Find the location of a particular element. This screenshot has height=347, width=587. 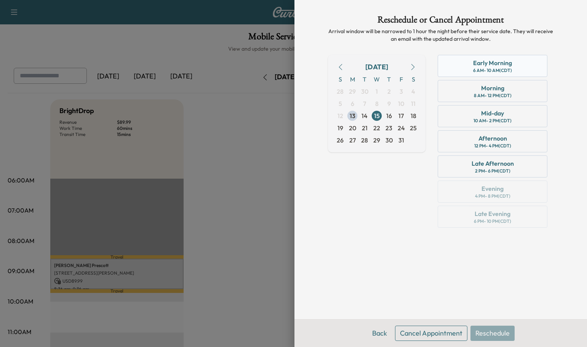

p: Arrival window will be narrowed to 1 hour the night before their service date. They will receive ... is located at coordinates (441, 35).